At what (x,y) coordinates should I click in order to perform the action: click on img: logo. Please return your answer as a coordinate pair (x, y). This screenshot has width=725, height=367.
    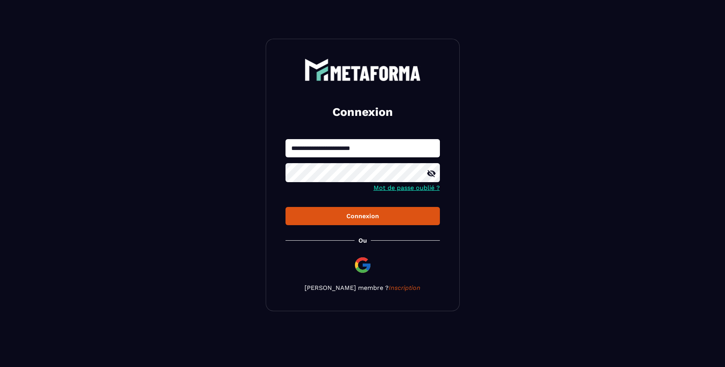
    Looking at the image, I should click on (363, 70).